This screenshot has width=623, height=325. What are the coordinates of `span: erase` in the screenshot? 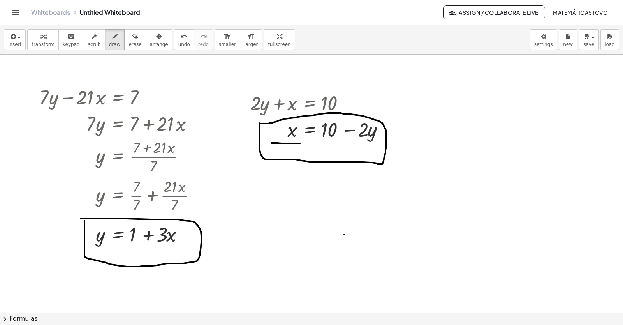 It's located at (135, 44).